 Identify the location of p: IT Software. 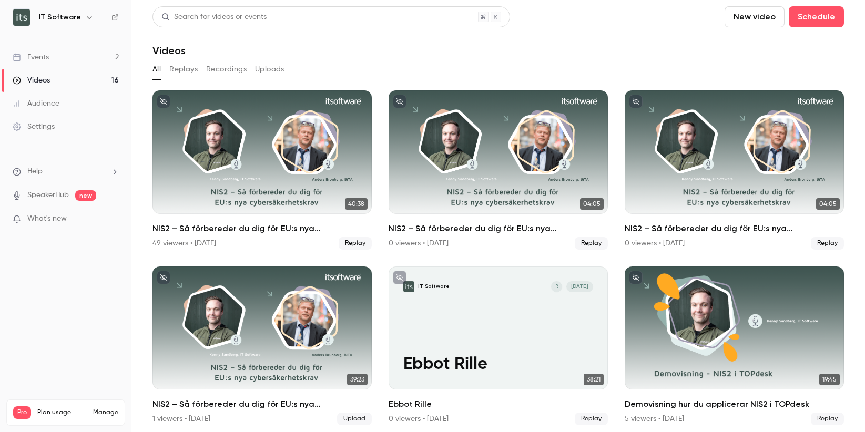
(434, 287).